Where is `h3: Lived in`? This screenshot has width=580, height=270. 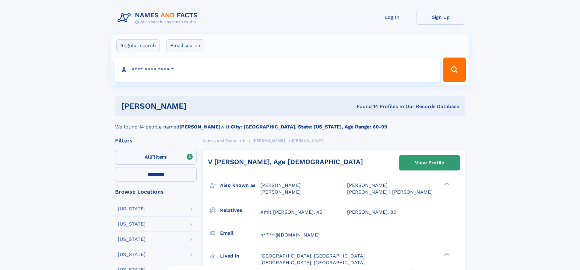 h3: Lived in is located at coordinates (240, 256).